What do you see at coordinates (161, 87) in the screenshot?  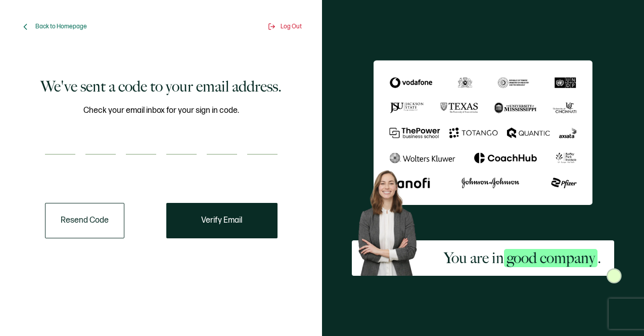 I see `h1: We've sent a code to your email address.` at bounding box center [161, 87].